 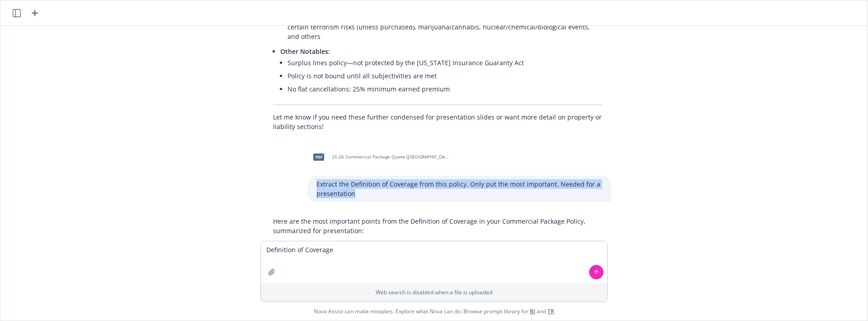 I want to click on span: pdf, so click(x=319, y=157).